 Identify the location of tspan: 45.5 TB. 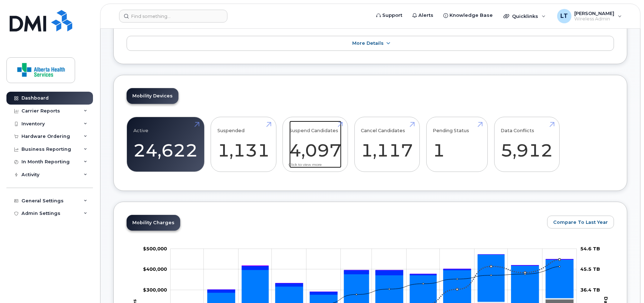
(590, 269).